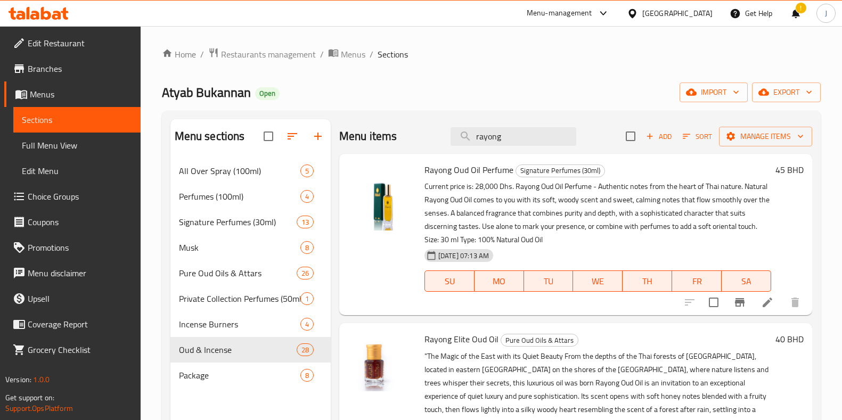 The height and width of the screenshot is (420, 842). I want to click on button: MO, so click(499, 281).